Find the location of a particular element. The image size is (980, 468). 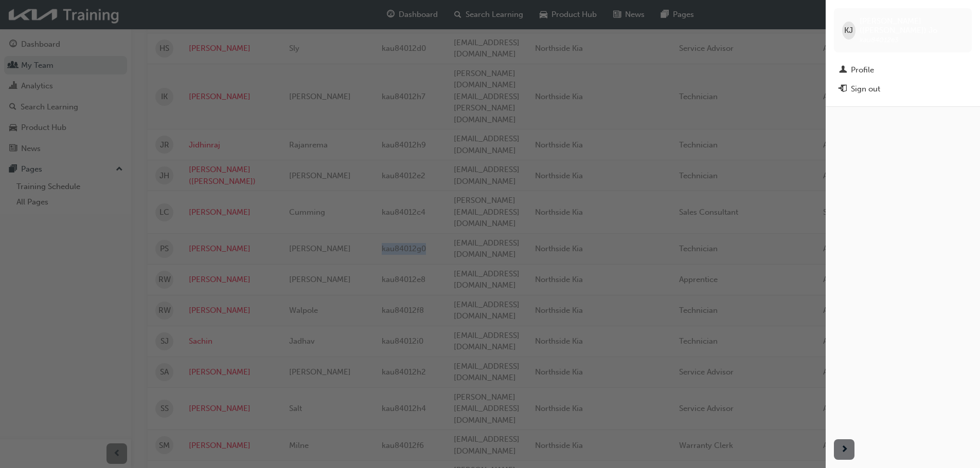

span: KJ is located at coordinates (848, 30).